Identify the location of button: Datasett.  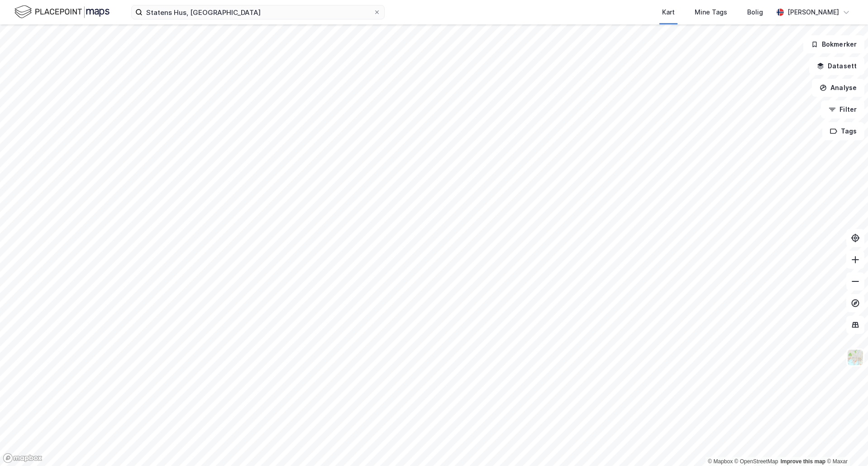
(837, 66).